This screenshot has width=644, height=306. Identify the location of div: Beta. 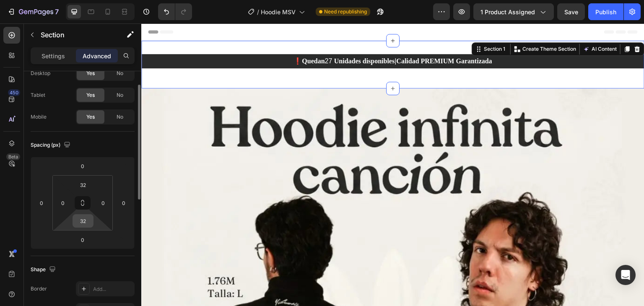
(13, 157).